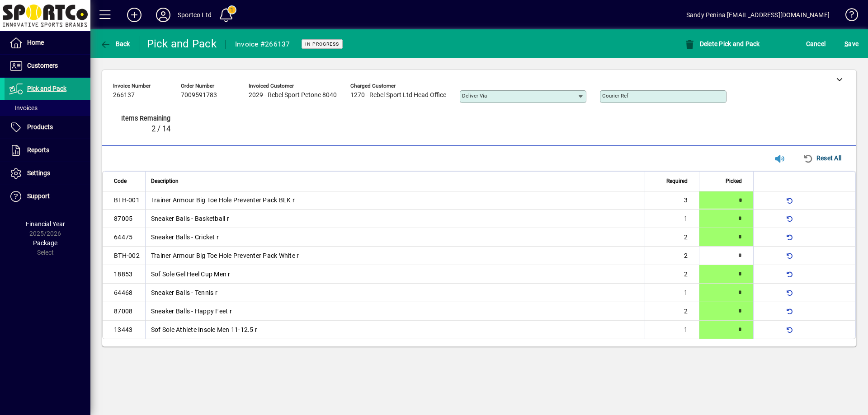 This screenshot has height=415, width=868. Describe the element at coordinates (722, 44) in the screenshot. I see `span: Delete Pick and Pack` at that location.